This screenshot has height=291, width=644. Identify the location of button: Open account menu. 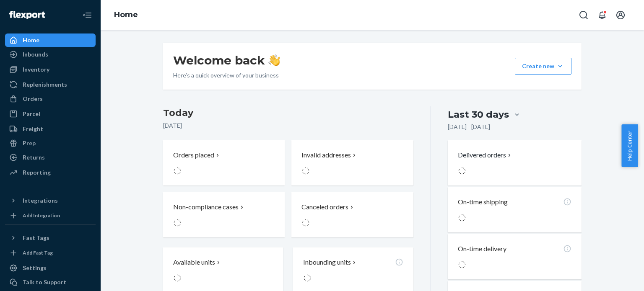
(620, 15).